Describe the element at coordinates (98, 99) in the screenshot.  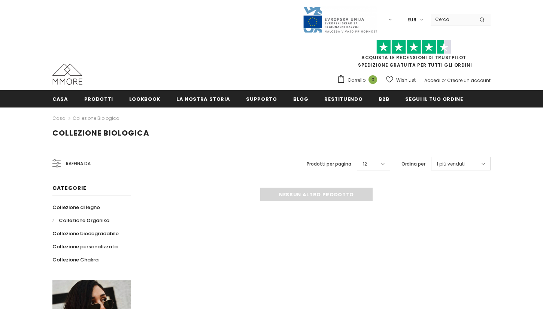
I see `span: Prodotti` at that location.